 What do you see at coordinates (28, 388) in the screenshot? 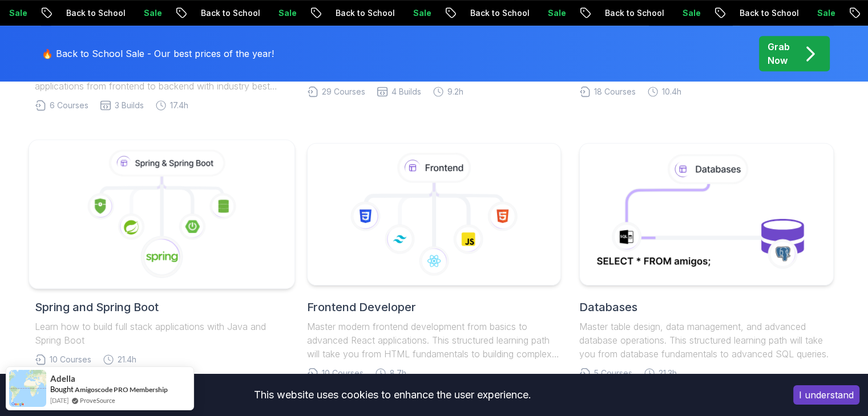
I see `img: provesource social proof notification image` at bounding box center [28, 388].